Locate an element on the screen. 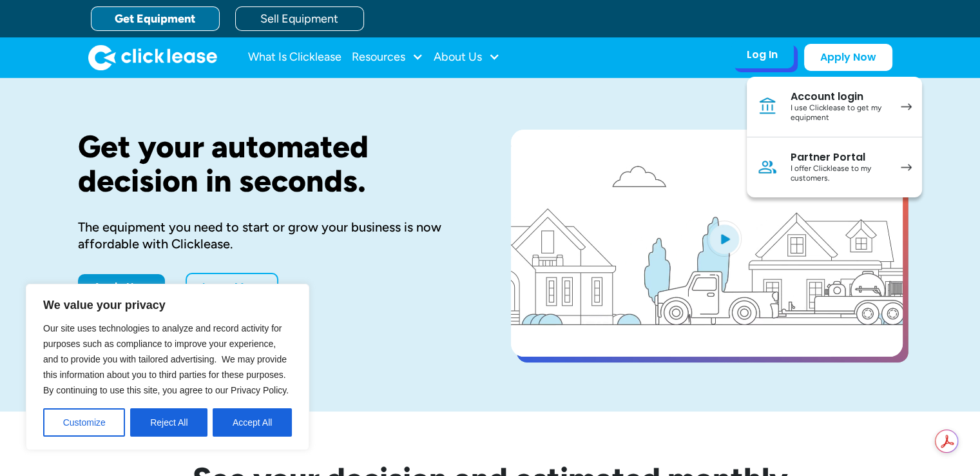  span: Our site uses technologies to analyze and record activity for purposes such as compliance to impr... is located at coordinates (165, 359).